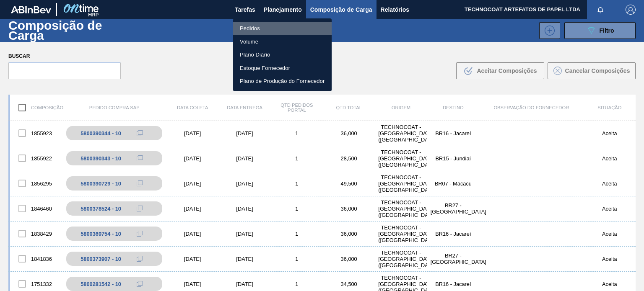 The width and height of the screenshot is (644, 291). What do you see at coordinates (282, 81) in the screenshot?
I see `li: Plano de Produção do Fornecedor` at bounding box center [282, 81].